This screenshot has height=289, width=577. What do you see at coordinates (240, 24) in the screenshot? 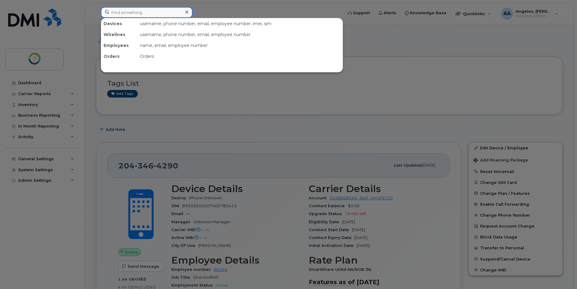
I see `div: username, phone number, email, employee number, imei, sim` at bounding box center [240, 24].